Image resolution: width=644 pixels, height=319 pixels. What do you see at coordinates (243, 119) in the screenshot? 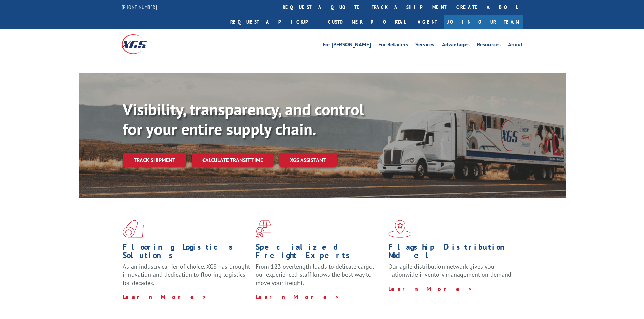
I see `b: Visibility, transparency, and control for your entire supply chain.` at bounding box center [243, 119].